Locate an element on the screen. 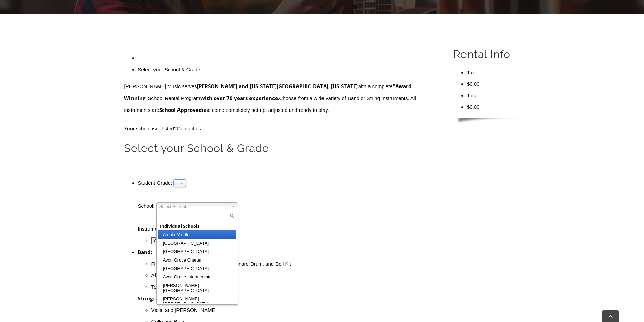 The width and height of the screenshot is (644, 322). li: Tenor Sax and French Horn is located at coordinates (294, 287).